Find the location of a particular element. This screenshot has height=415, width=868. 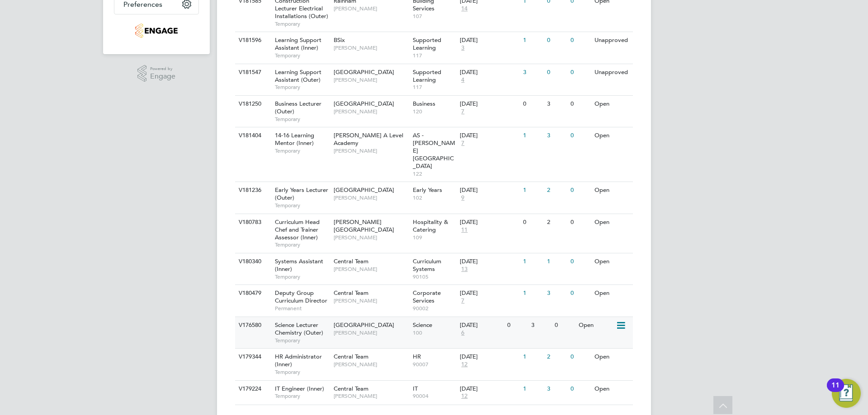

span: 14-16 Learning Mentor (Inner) is located at coordinates (294, 140).